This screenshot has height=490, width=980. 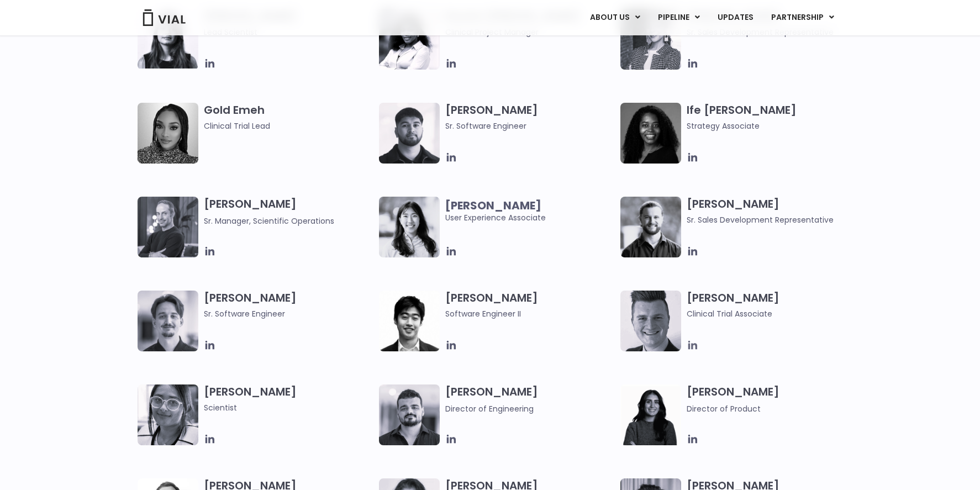 I want to click on span: Scientist, so click(x=289, y=408).